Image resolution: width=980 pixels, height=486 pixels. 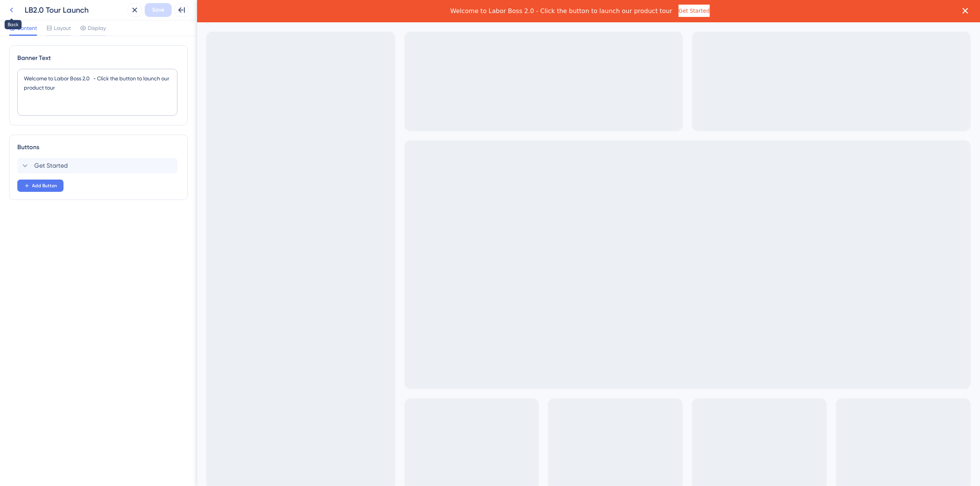 What do you see at coordinates (96, 28) in the screenshot?
I see `span: Display` at bounding box center [96, 28].